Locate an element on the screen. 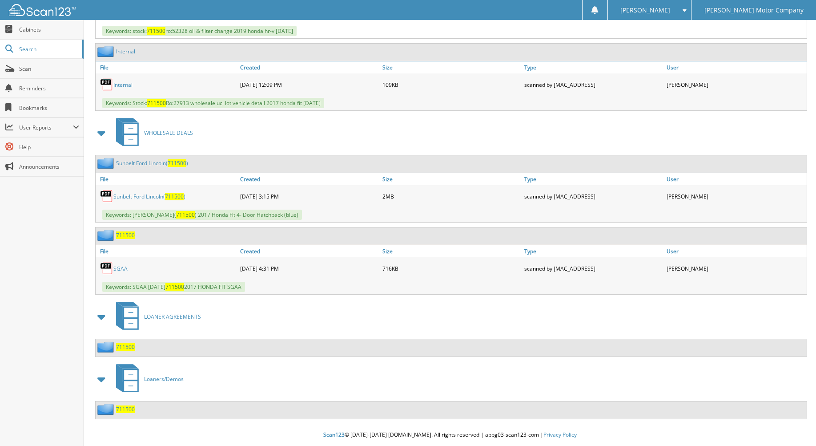  div: 109KB is located at coordinates (451, 85).